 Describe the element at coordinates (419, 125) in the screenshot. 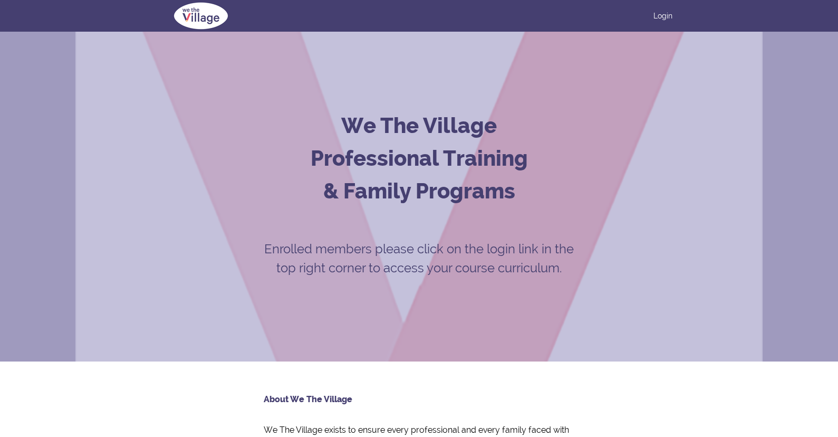

I see `strong: We The Village` at that location.